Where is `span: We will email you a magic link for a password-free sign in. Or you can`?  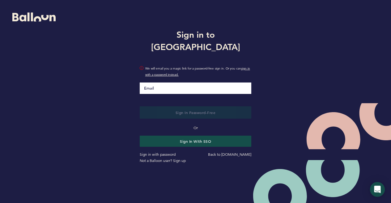
span: We will email you a magic link for a password-free sign in. Or you can is located at coordinates (198, 72).